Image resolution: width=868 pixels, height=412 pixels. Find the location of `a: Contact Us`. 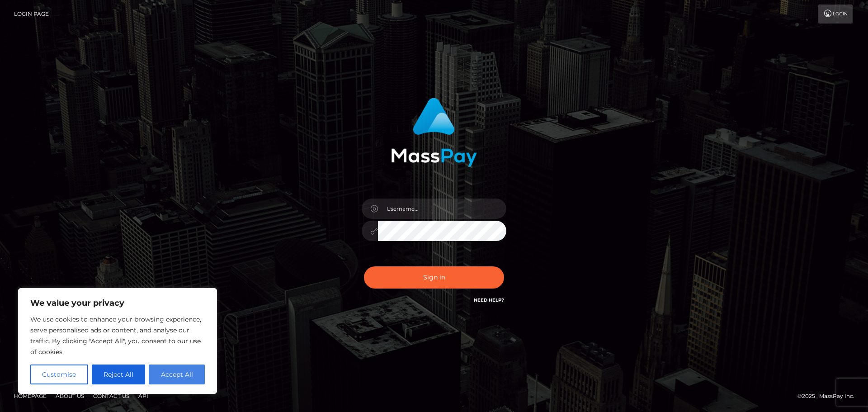

a: Contact Us is located at coordinates (111, 395).